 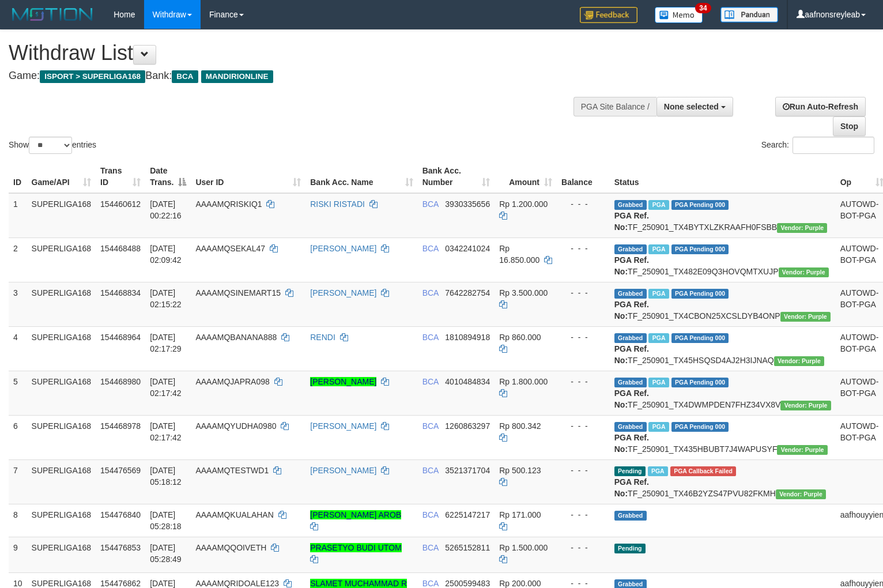 What do you see at coordinates (18, 520) in the screenshot?
I see `td: 8` at bounding box center [18, 520].